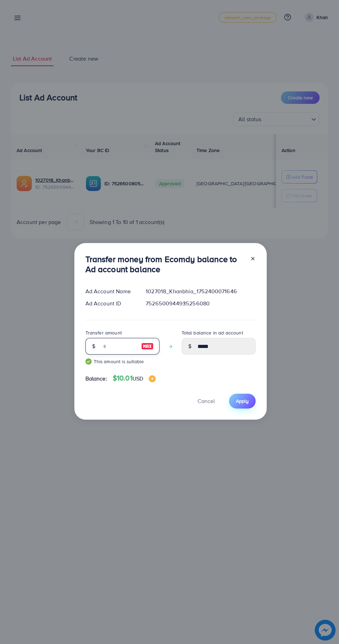 This screenshot has height=644, width=339. I want to click on small: This amount is suitable, so click(123, 362).